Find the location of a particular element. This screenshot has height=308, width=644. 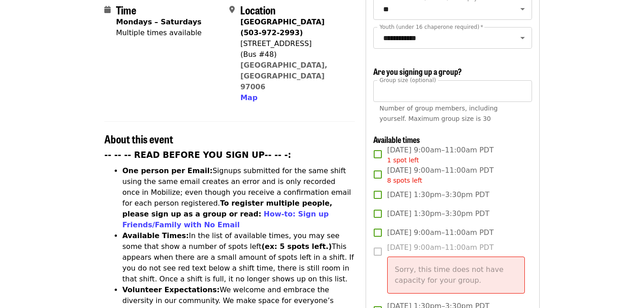

span: Group size (optional) is located at coordinates (408, 80).